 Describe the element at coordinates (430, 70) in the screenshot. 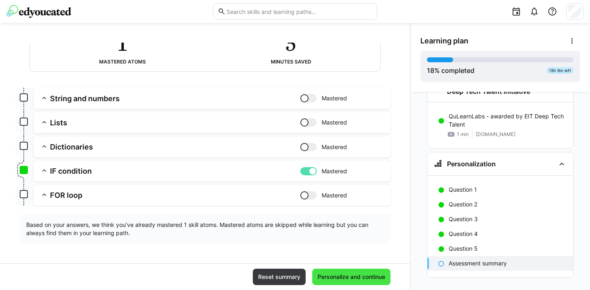

I see `span: 18` at that location.